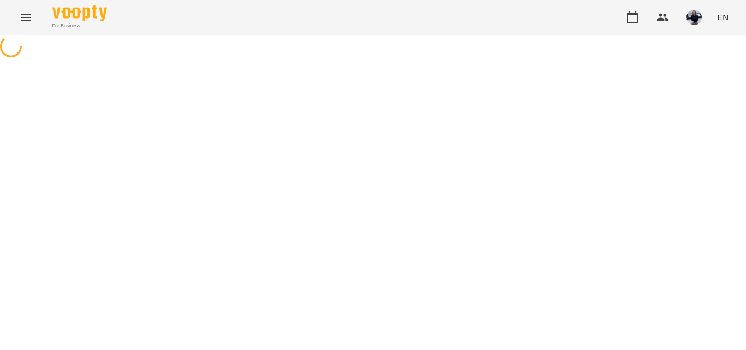 Image resolution: width=746 pixels, height=350 pixels. What do you see at coordinates (722, 17) in the screenshot?
I see `span: EN` at bounding box center [722, 17].